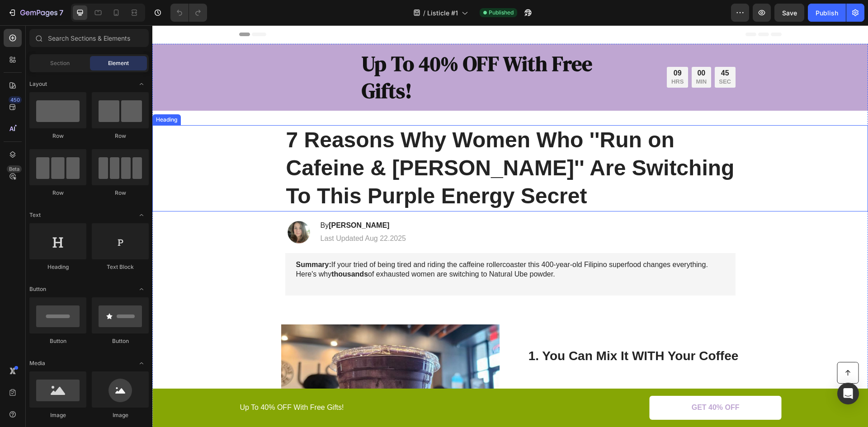  Describe the element at coordinates (14, 169) in the screenshot. I see `div: Beta` at that location.